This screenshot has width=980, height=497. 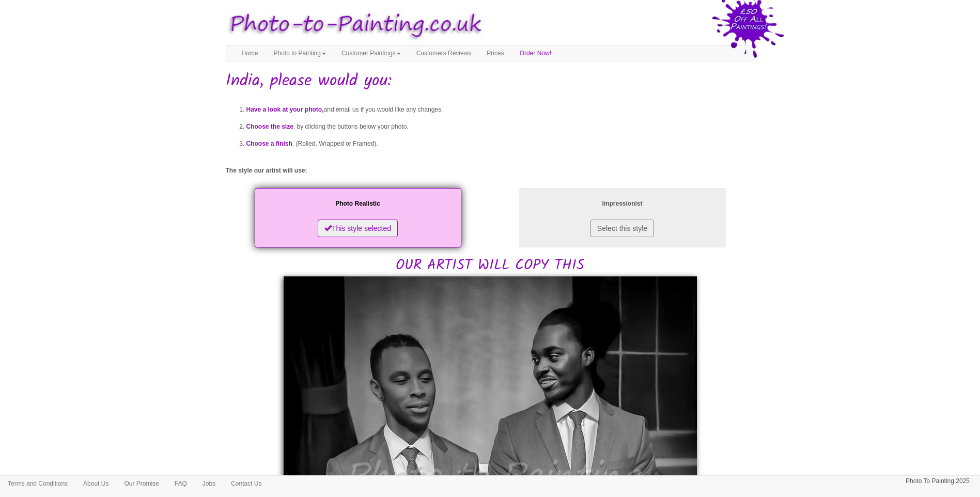 What do you see at coordinates (501, 144) in the screenshot?
I see `li: , (Rolled, Wrapped or Framed).` at bounding box center [501, 144].